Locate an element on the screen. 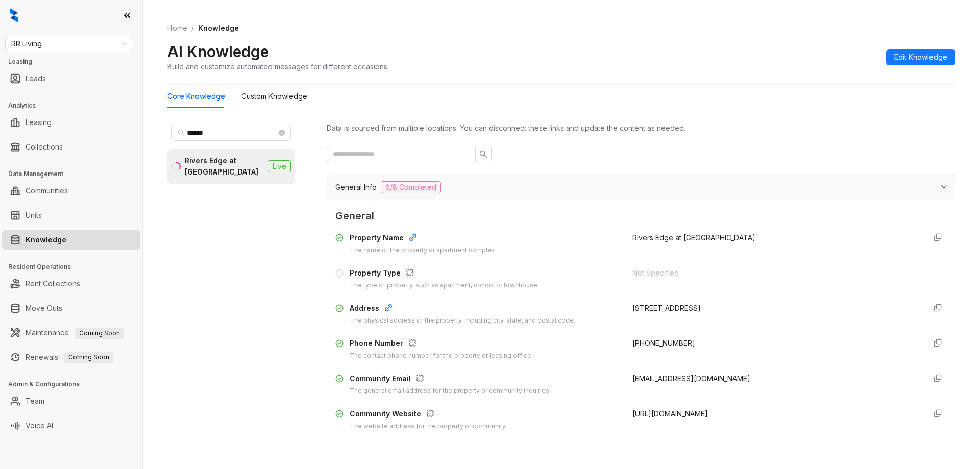 The image size is (980, 469). div: The type of property, such as apartment, condo, or townhouse. is located at coordinates (444, 286).